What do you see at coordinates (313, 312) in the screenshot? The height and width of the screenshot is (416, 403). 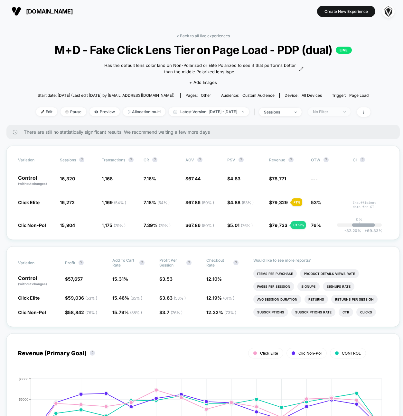 I see `li: Subscriptions Rate` at bounding box center [313, 312].